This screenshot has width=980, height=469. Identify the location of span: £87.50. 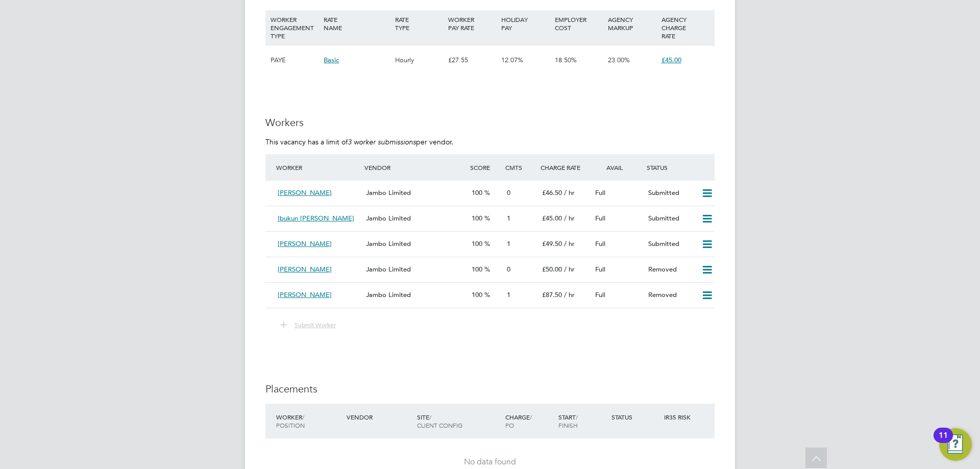
(552, 295).